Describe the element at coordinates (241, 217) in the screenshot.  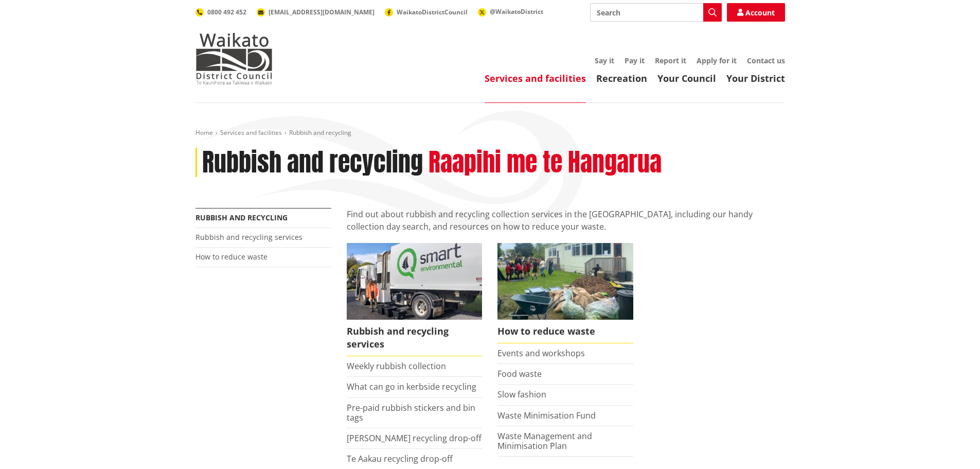
I see `a: Rubbish and recycling` at that location.